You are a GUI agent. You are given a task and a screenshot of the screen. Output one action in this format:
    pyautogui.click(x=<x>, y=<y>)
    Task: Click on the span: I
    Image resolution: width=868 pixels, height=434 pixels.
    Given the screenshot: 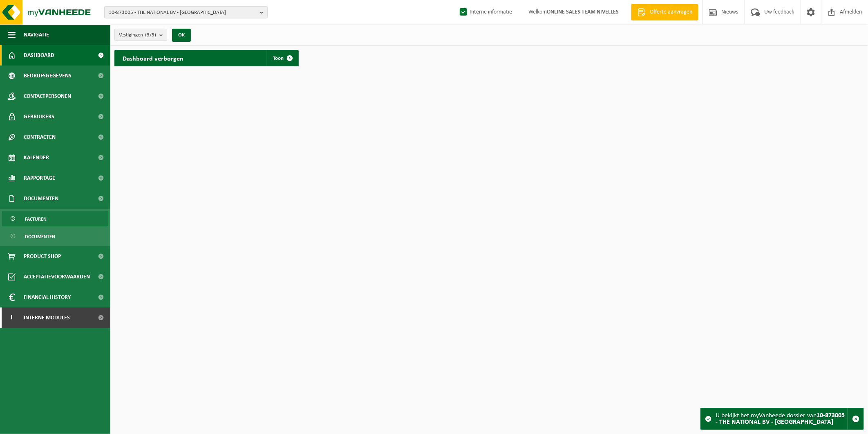 What is the action you would take?
    pyautogui.click(x=12, y=317)
    